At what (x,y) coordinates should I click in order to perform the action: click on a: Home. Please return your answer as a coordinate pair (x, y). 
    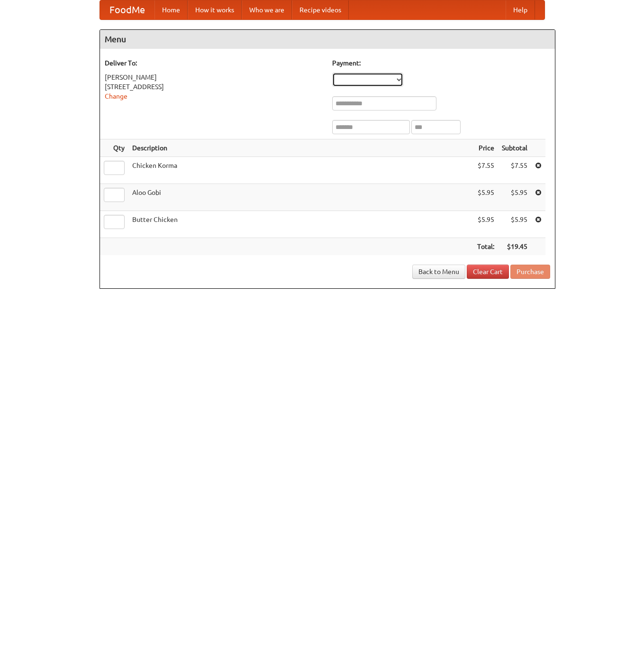
    Looking at the image, I should click on (171, 10).